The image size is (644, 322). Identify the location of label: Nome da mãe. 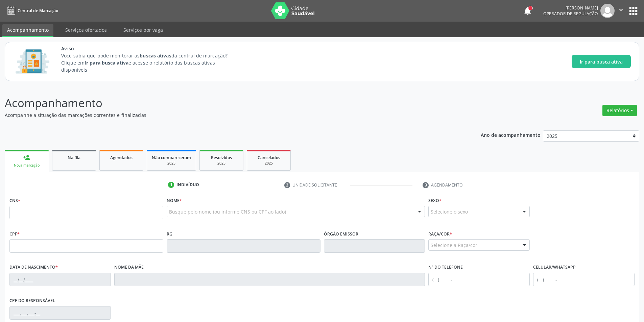
(129, 268).